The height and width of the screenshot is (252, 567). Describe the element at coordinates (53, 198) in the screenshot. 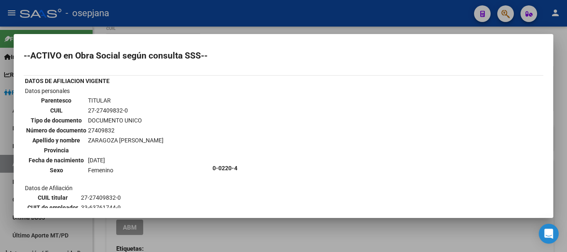

I see `th: CUIL titular` at that location.